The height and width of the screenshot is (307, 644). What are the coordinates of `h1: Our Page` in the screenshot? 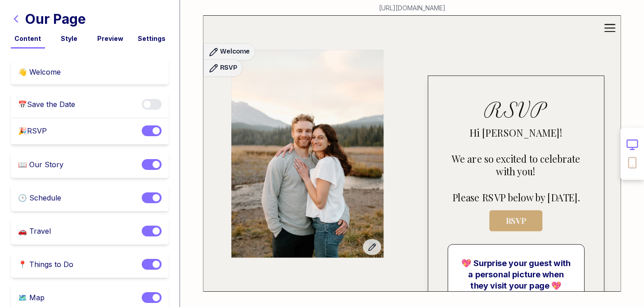 It's located at (55, 19).